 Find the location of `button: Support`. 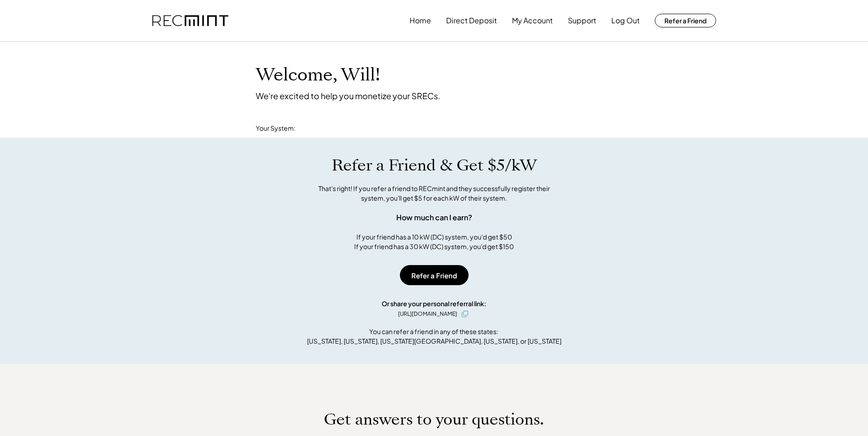

button: Support is located at coordinates (582, 21).